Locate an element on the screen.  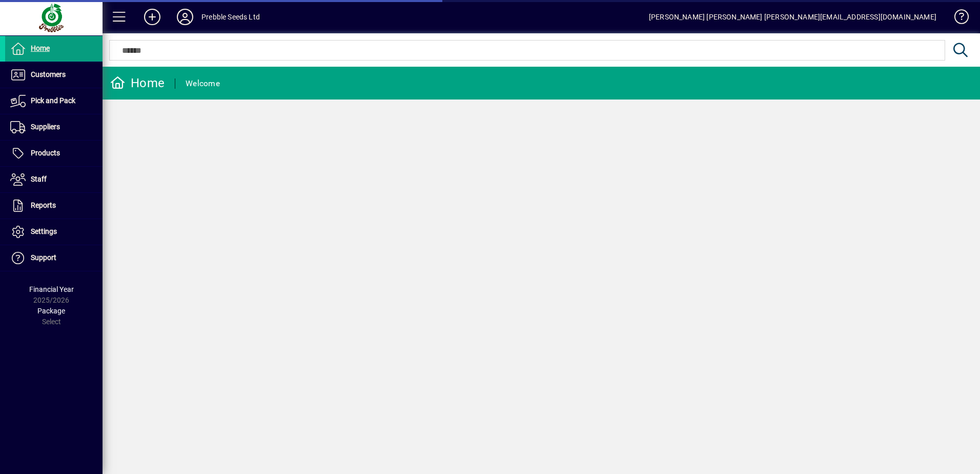
div: Home is located at coordinates (137, 83).